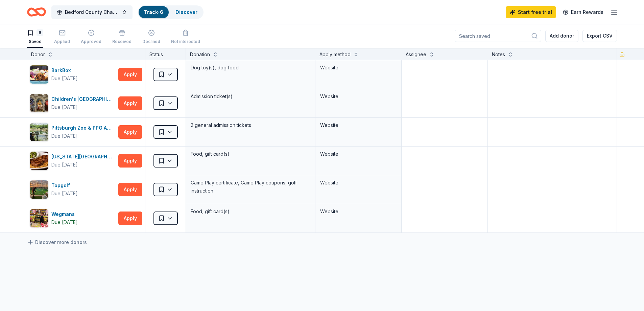 This screenshot has height=311, width=644. I want to click on div: Approved, so click(91, 41).